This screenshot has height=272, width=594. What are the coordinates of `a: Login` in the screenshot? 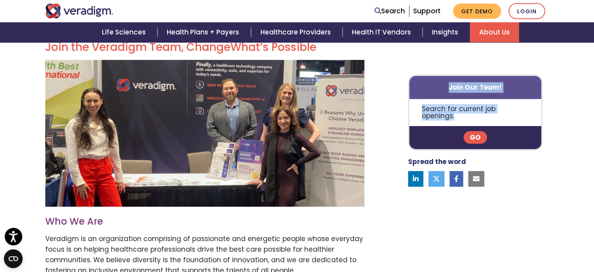 It's located at (527, 11).